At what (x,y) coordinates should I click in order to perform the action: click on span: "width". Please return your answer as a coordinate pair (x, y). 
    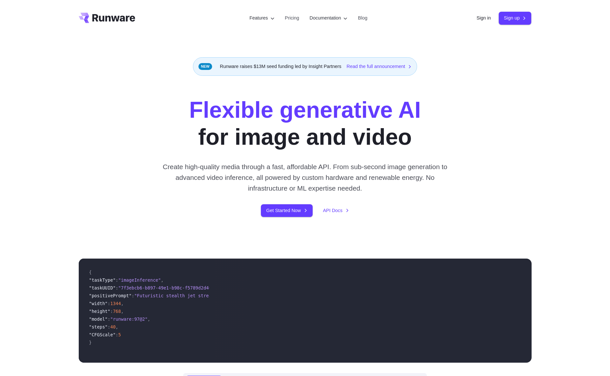
    Looking at the image, I should click on (98, 303).